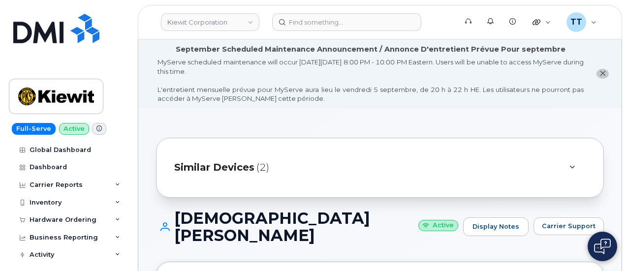 The height and width of the screenshot is (271, 627). What do you see at coordinates (371, 49) in the screenshot?
I see `div: September Scheduled Maintenance Announcement / Annonce D'entretient Prévue Pour septembre` at bounding box center [371, 49].